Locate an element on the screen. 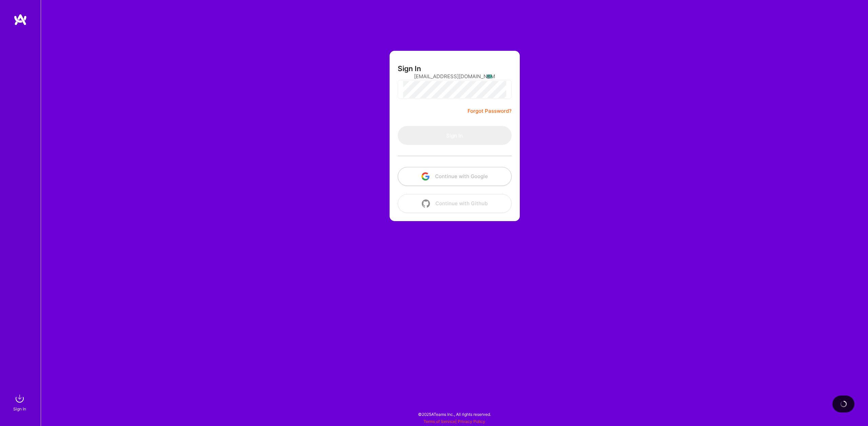  div: Sign In is located at coordinates (20, 409).